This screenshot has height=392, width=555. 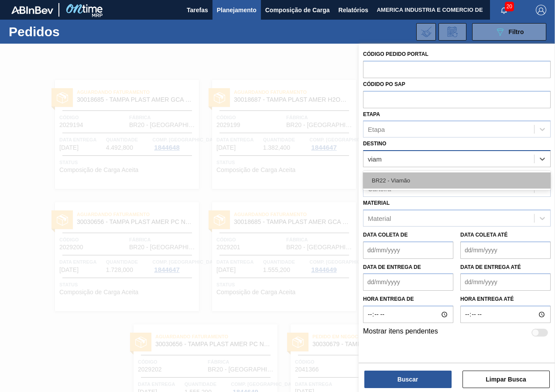 What do you see at coordinates (237, 10) in the screenshot?
I see `span: Planejamento` at bounding box center [237, 10].